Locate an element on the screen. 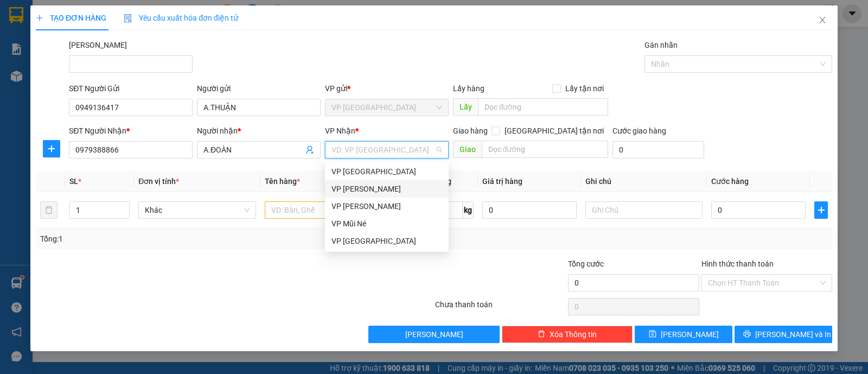  div: Người nhận is located at coordinates (259, 131).